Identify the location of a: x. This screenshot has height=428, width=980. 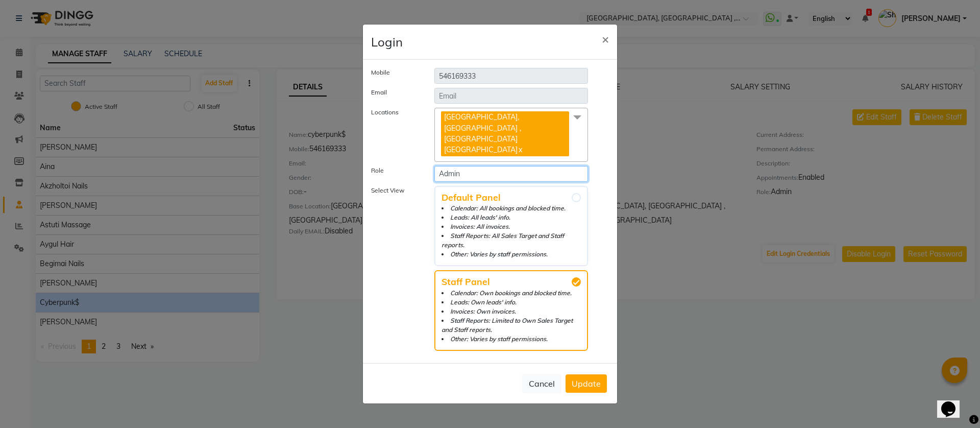
(520, 150).